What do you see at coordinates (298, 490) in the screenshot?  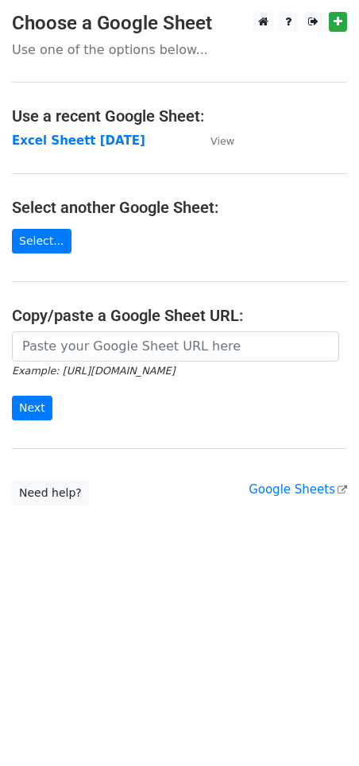 I see `a: Google Sheets` at bounding box center [298, 490].